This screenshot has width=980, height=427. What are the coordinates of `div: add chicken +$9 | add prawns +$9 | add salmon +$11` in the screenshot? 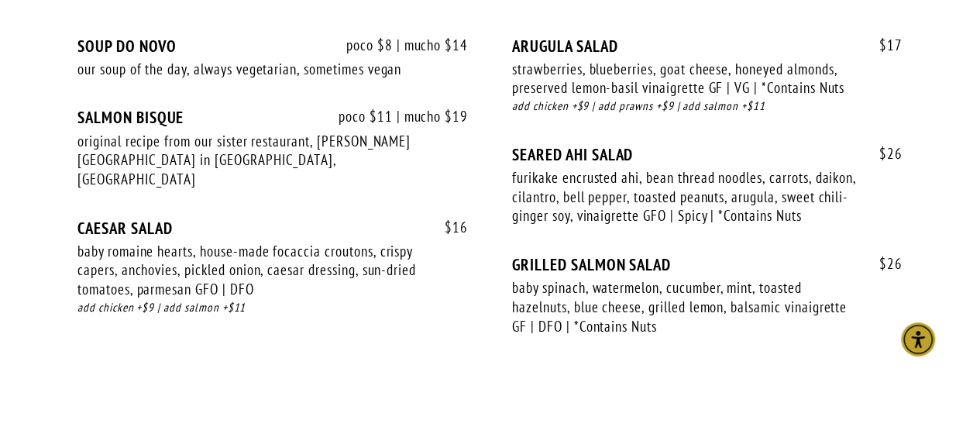 It's located at (707, 106).